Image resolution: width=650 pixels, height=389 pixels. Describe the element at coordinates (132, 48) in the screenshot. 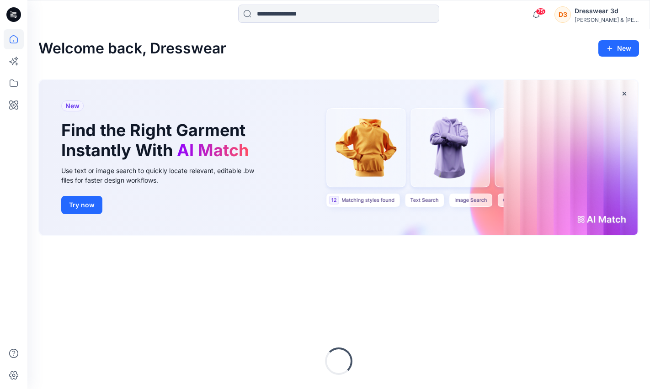

I see `h2: Welcome back, Dresswear` at that location.